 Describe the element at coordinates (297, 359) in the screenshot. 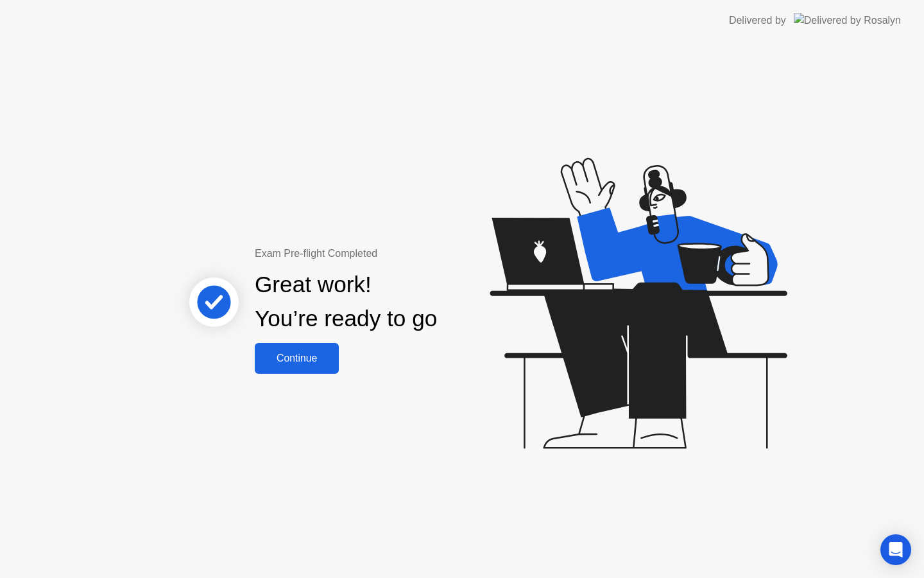

I see `button: Continue` at that location.